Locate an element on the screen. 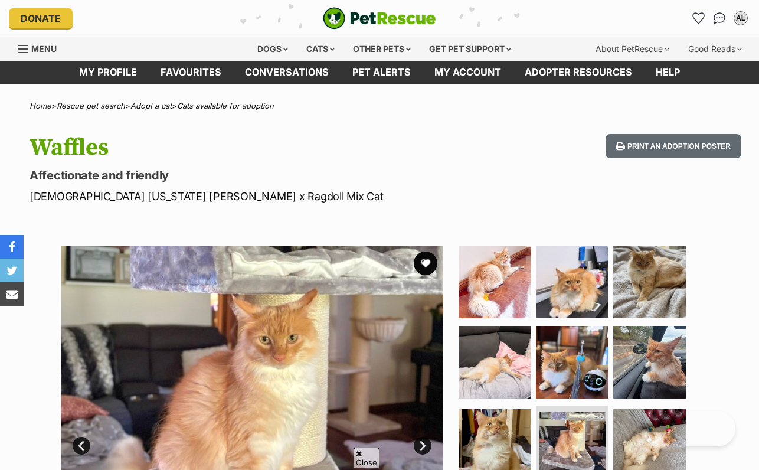 This screenshot has width=759, height=470. a: Home is located at coordinates (40, 106).